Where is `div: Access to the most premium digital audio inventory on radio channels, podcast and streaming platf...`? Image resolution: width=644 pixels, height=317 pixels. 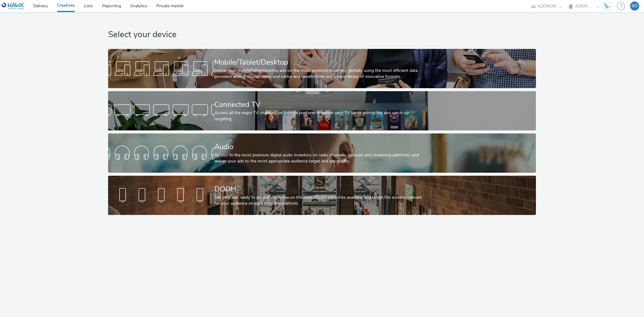 div: Access to the most premium digital audio inventory on radio channels, podcast and streaming platf... is located at coordinates (321, 158).